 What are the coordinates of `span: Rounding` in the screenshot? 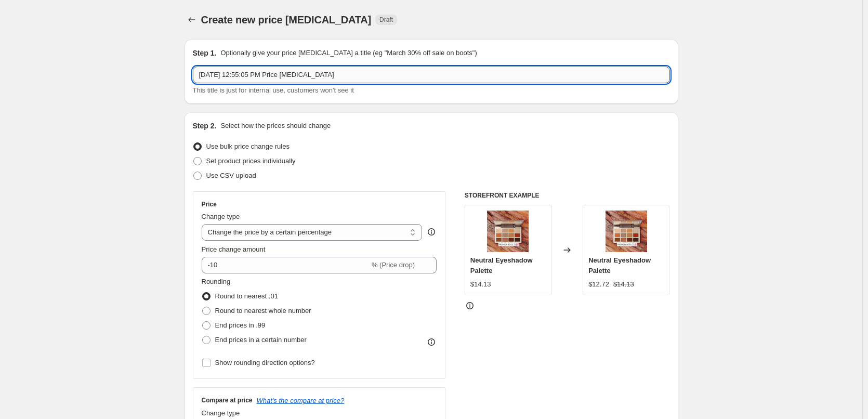 It's located at (217, 281).